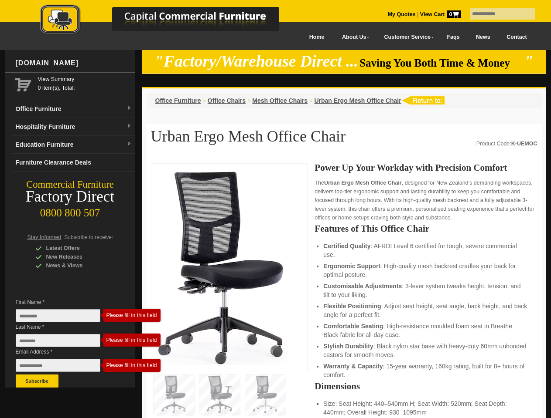  Describe the element at coordinates (422, 100) in the screenshot. I see `img: return to` at that location.